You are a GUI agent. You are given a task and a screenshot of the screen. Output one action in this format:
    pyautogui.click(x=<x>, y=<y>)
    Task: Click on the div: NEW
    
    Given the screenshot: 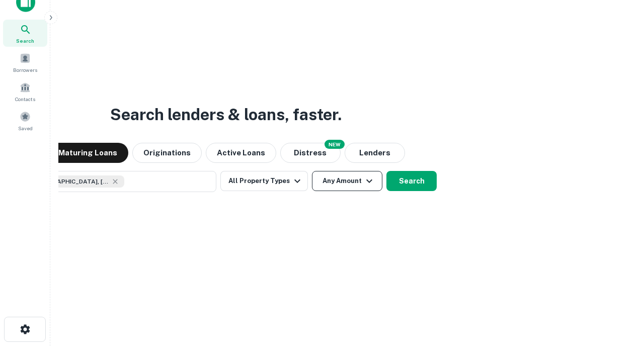 What is the action you would take?
    pyautogui.click(x=334, y=144)
    